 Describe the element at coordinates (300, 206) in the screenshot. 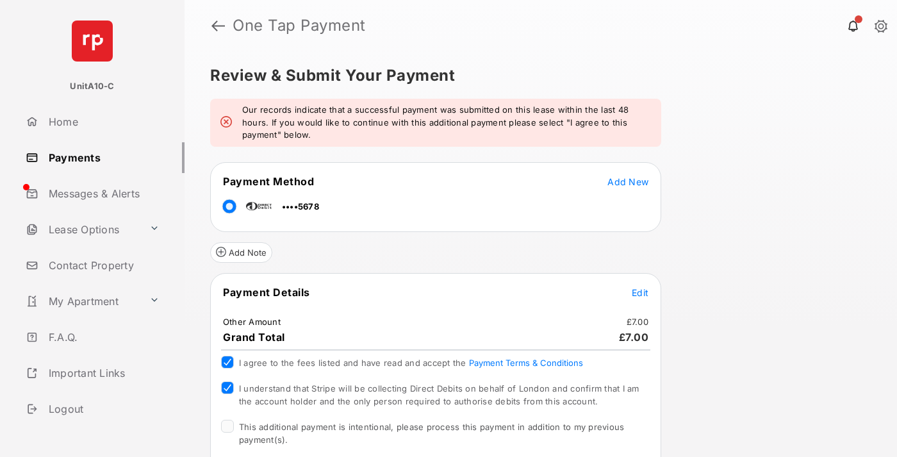

I see `span: ••••5678` at that location.